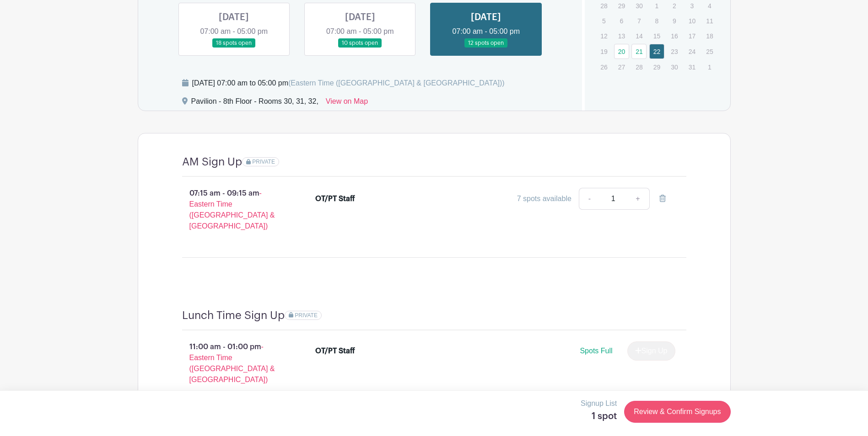 The image size is (868, 436). What do you see at coordinates (598, 404) in the screenshot?
I see `p: Signup List` at bounding box center [598, 404].